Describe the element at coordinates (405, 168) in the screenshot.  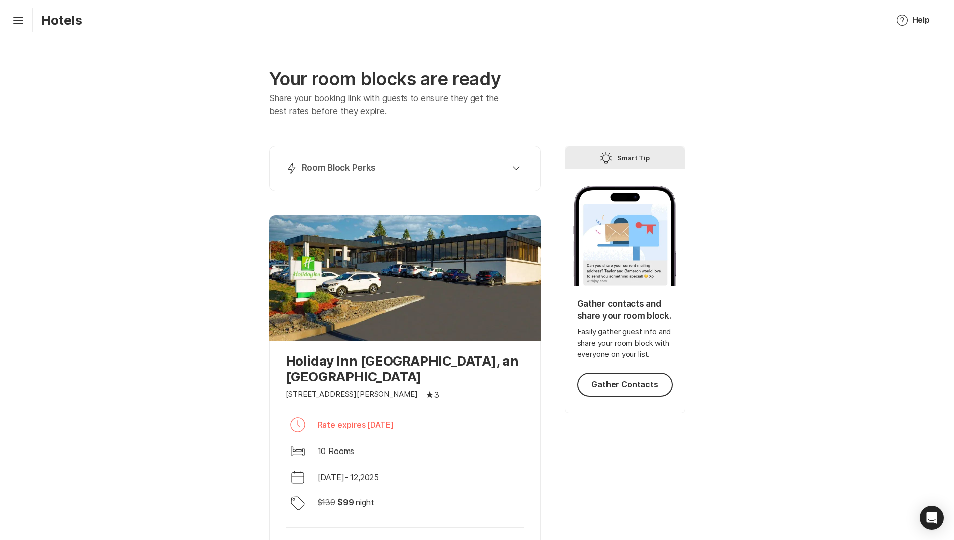
I see `button: Room Block Perks` at that location.